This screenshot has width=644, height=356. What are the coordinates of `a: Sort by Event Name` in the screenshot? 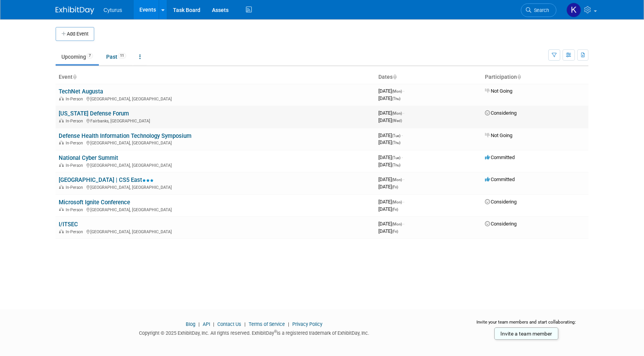 It's located at (74, 77).